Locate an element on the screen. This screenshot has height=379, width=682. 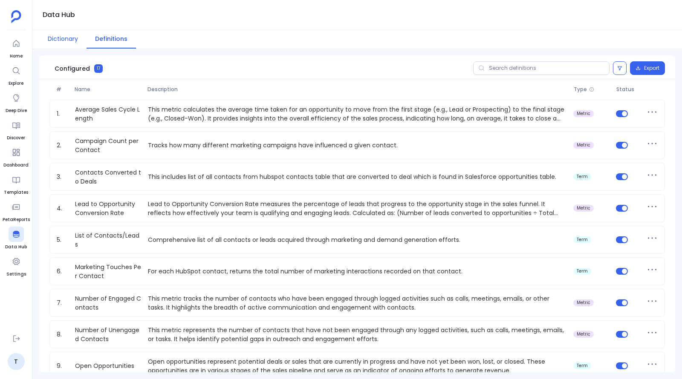
span: PetaReports is located at coordinates (16, 220).